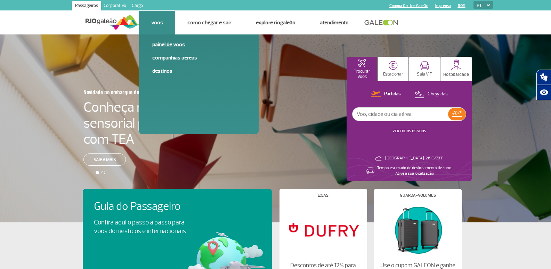 The height and width of the screenshot is (269, 551). What do you see at coordinates (425, 74) in the screenshot?
I see `p: Sala VIP` at bounding box center [425, 74].